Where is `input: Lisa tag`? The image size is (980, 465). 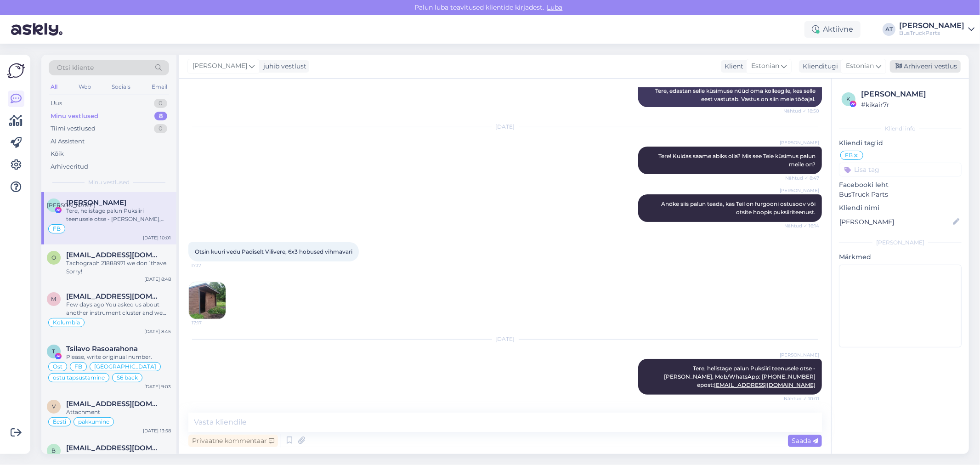
input: Lisa tag is located at coordinates (900, 170).